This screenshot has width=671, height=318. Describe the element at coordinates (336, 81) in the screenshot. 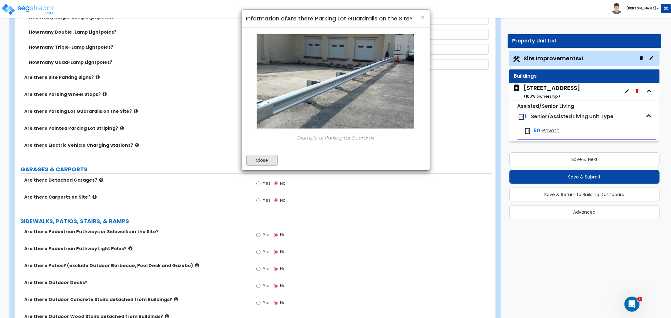

I see `img: 13.JPG` at that location.